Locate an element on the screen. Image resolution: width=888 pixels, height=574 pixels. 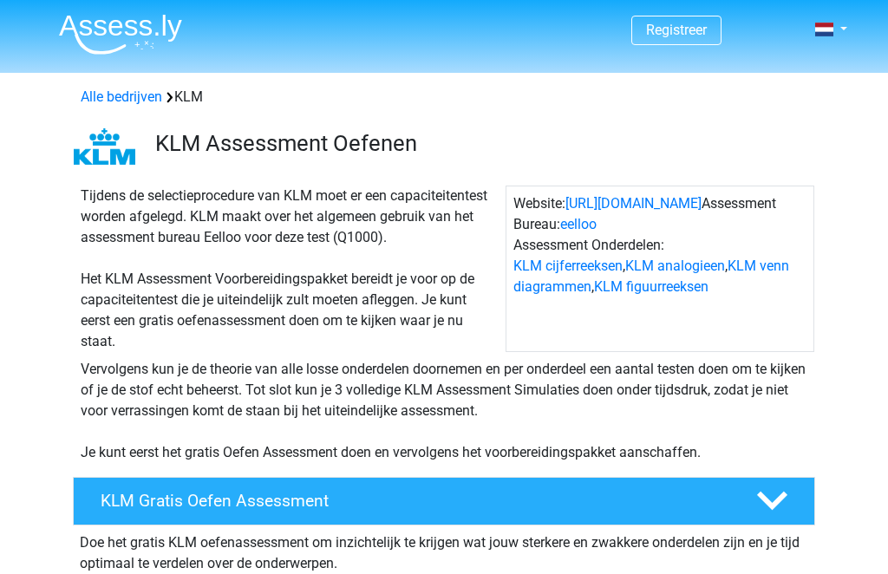
div: Tijdens de selectieprocedure van KLM moet er een capaciteitentest worden afgelegd. KLM maakt over... is located at coordinates (290, 269).